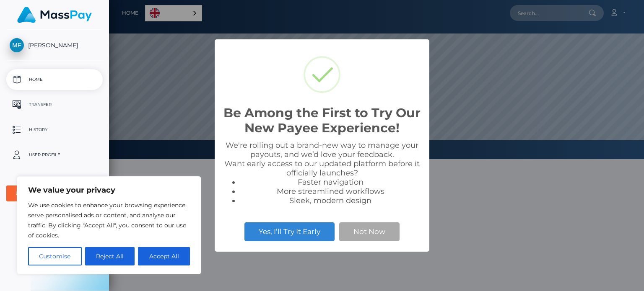 The image size is (644, 291). Describe the element at coordinates (164, 257) in the screenshot. I see `button: Accept All` at that location.